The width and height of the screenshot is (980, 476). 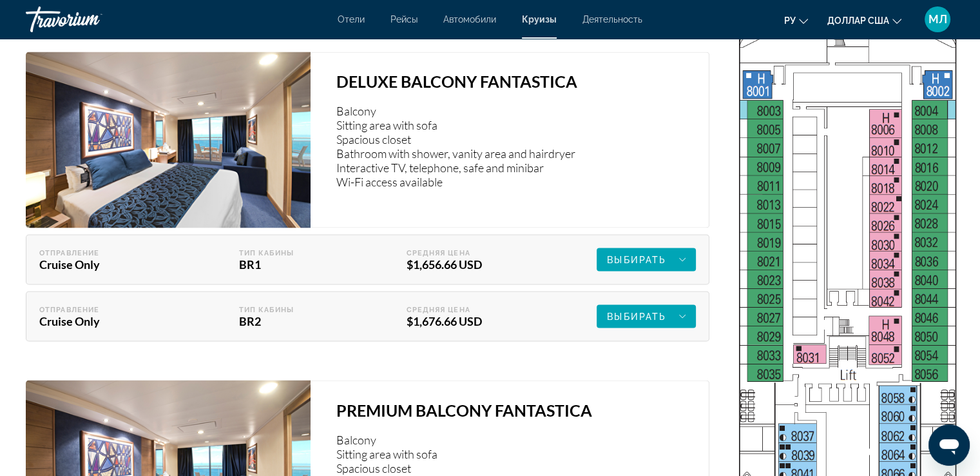 I want to click on div: BR1, so click(x=300, y=264).